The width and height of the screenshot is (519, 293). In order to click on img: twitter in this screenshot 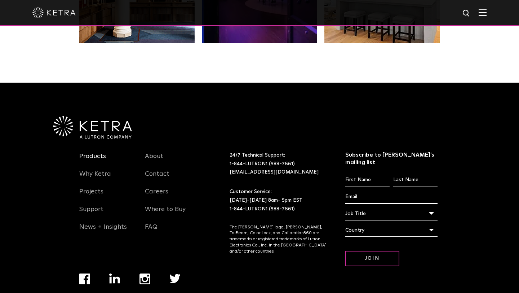, I will do `click(175, 278)`.